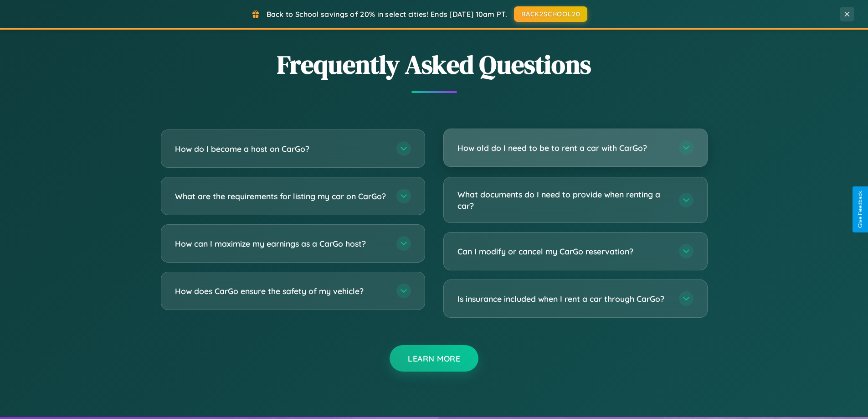  What do you see at coordinates (434, 358) in the screenshot?
I see `button: Learn More` at bounding box center [434, 358].